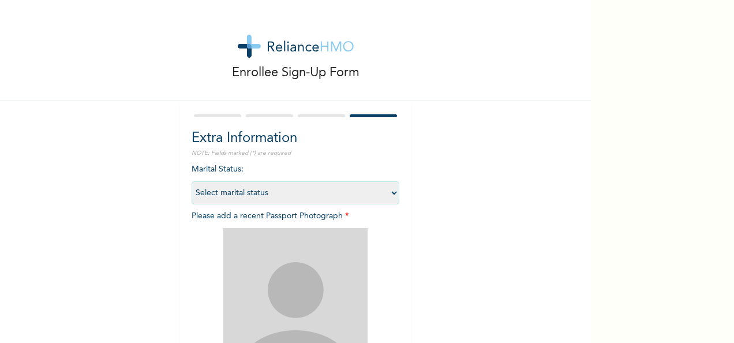  Describe the element at coordinates (295, 153) in the screenshot. I see `p: NOTE: Fields marked (*) are required` at that location.